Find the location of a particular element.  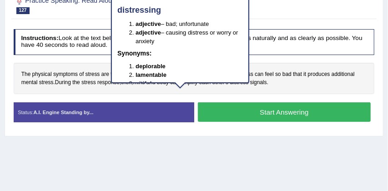

h4: Look at the text below. In 40 seconds, you must read this text aloud as naturally and as clearly ... is located at coordinates (194, 42).